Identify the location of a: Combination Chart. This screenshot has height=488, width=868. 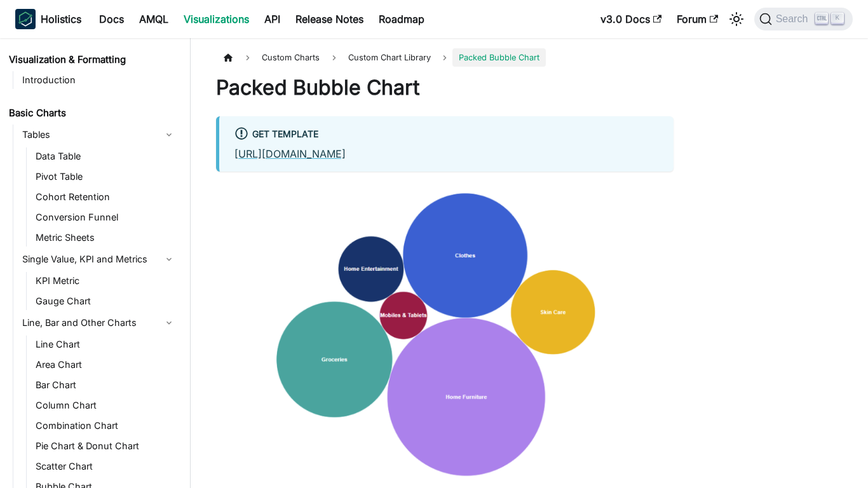
(106, 426).